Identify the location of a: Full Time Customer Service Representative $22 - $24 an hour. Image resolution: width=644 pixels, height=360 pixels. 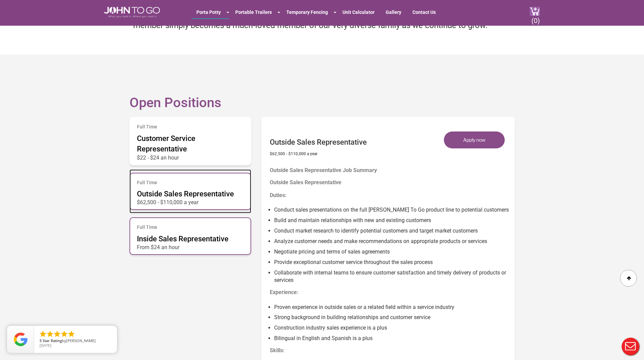
(190, 141).